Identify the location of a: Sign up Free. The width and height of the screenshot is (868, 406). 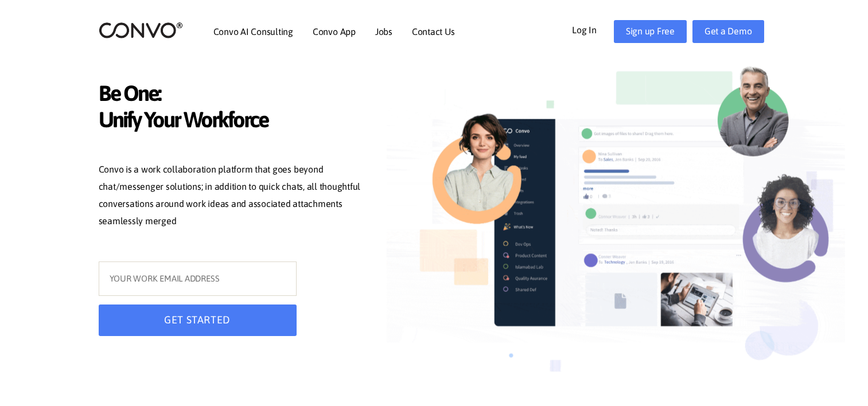
(650, 32).